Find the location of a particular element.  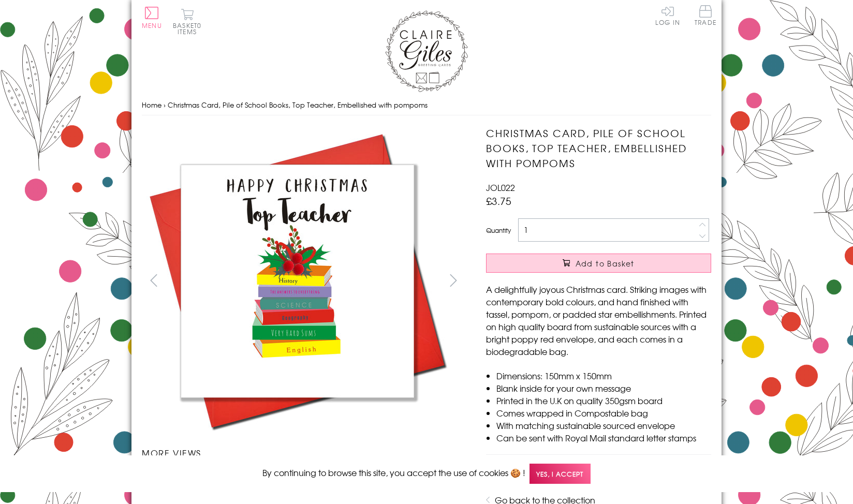

button: prev is located at coordinates (153, 280).